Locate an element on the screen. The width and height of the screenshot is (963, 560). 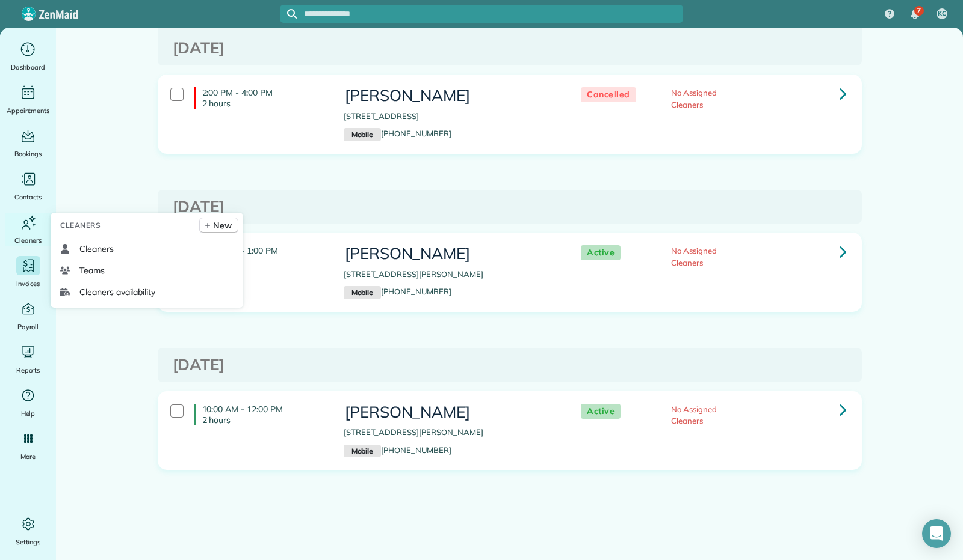
a: Help is located at coordinates (28, 402).